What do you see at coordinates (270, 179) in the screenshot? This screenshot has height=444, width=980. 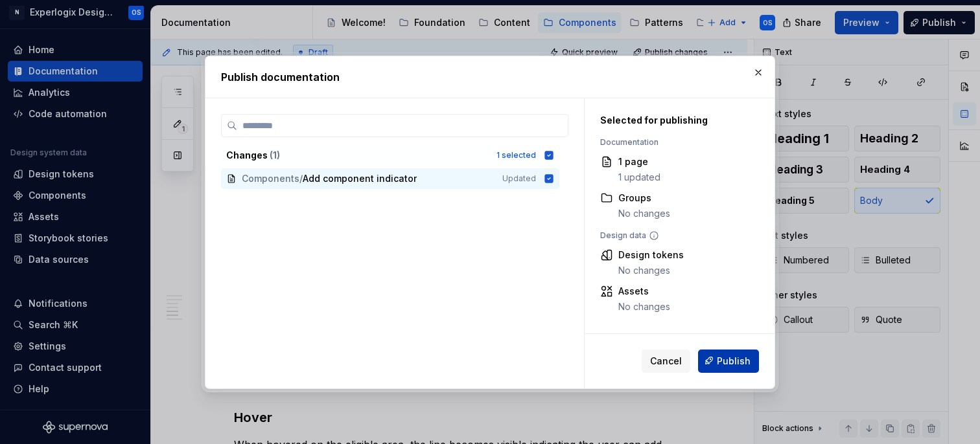 I see `span: Components` at bounding box center [270, 179].